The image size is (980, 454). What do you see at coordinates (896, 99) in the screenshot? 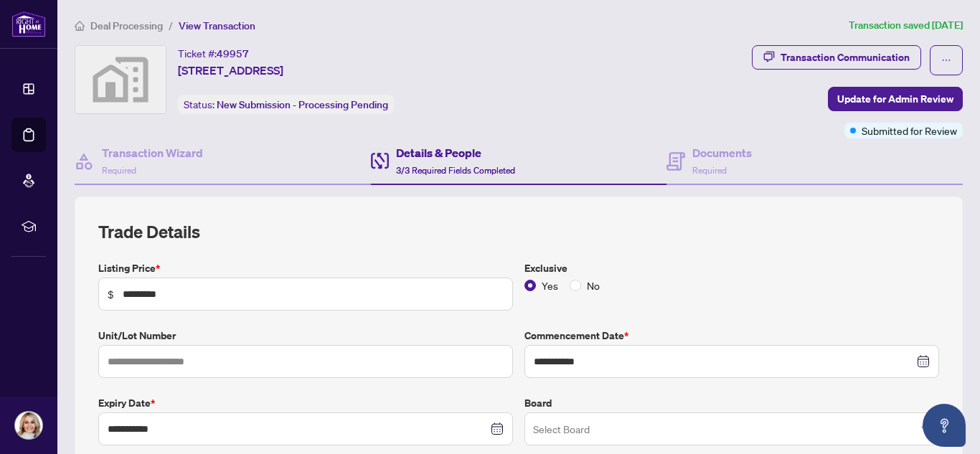
I see `button: Update for Admin Review` at bounding box center [896, 99].